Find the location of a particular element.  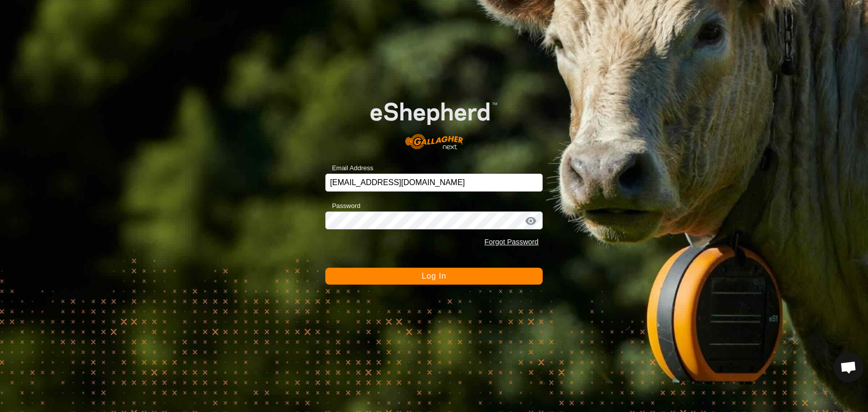

a: Forgot Password is located at coordinates (511, 242).